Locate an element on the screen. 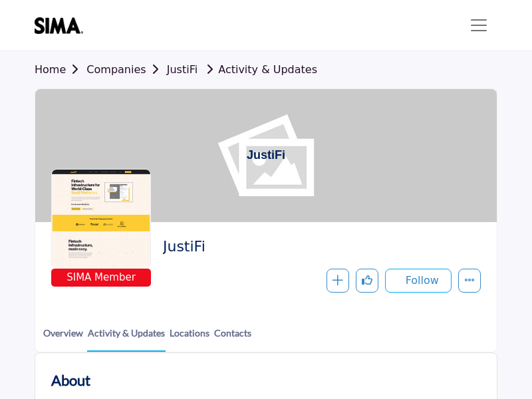 This screenshot has width=532, height=399. a: Contacts is located at coordinates (233, 338).